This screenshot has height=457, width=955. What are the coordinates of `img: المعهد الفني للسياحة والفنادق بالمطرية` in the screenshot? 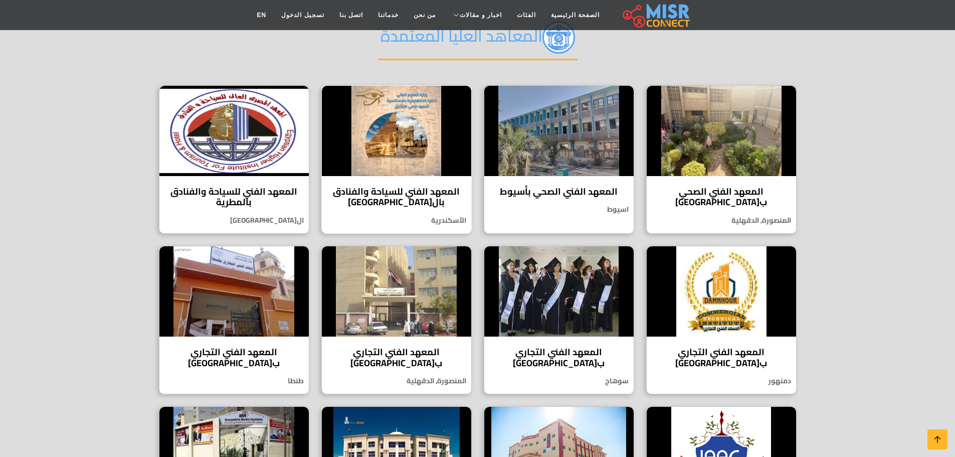 It's located at (234, 131).